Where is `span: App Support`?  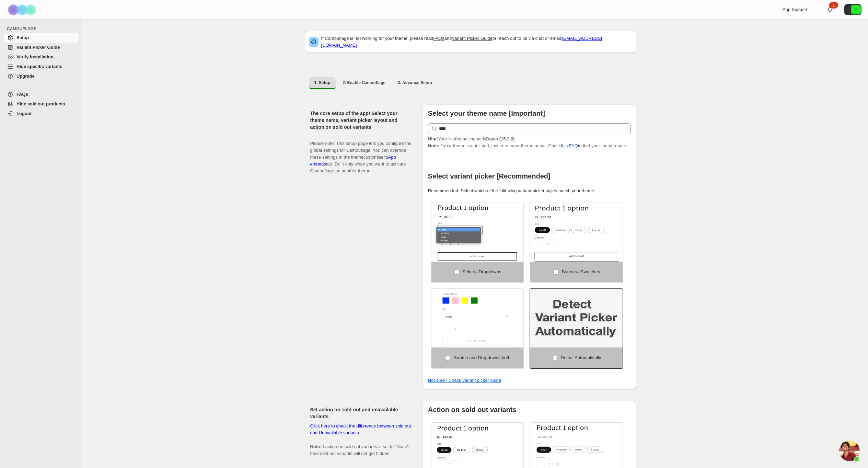
span: App Support is located at coordinates (795, 9).